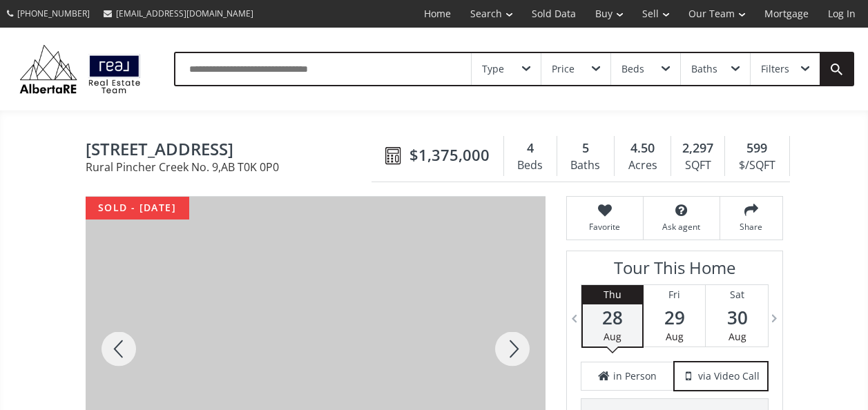 This screenshot has height=410, width=868. What do you see at coordinates (81, 69) in the screenshot?
I see `img: Logo` at bounding box center [81, 69].